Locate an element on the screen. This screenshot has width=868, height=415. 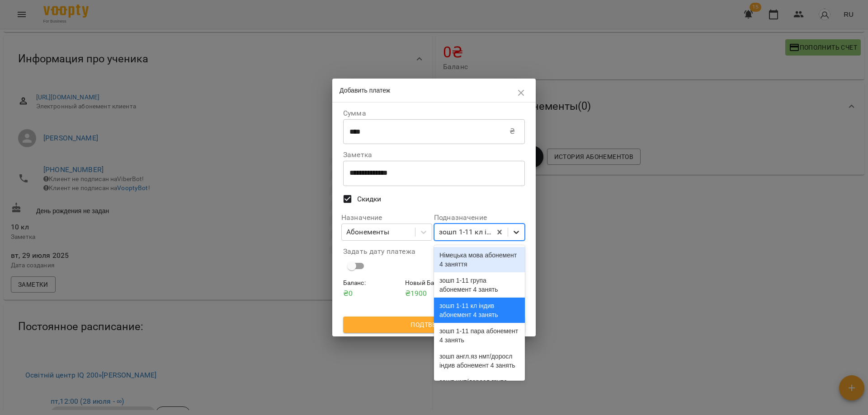
h6: Новый Баланс : is located at coordinates (434, 283).